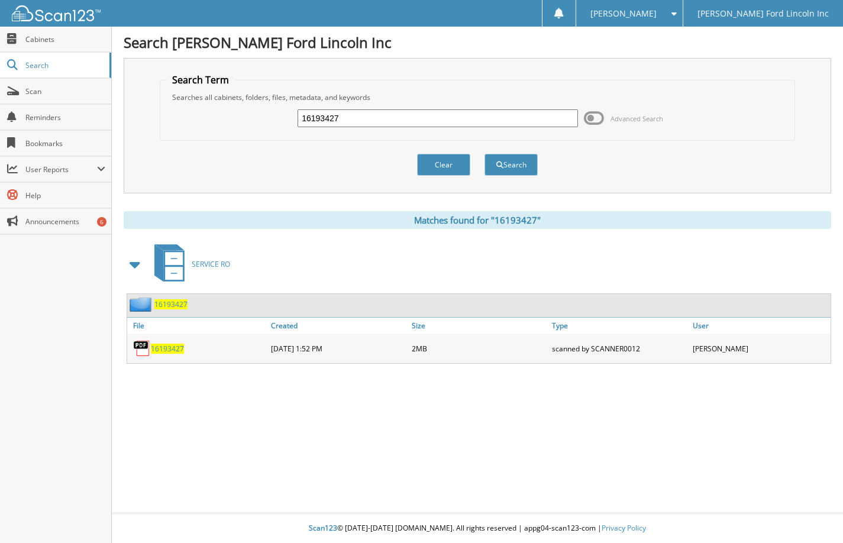 Image resolution: width=843 pixels, height=543 pixels. Describe the element at coordinates (142, 304) in the screenshot. I see `img: folder2.png` at that location.